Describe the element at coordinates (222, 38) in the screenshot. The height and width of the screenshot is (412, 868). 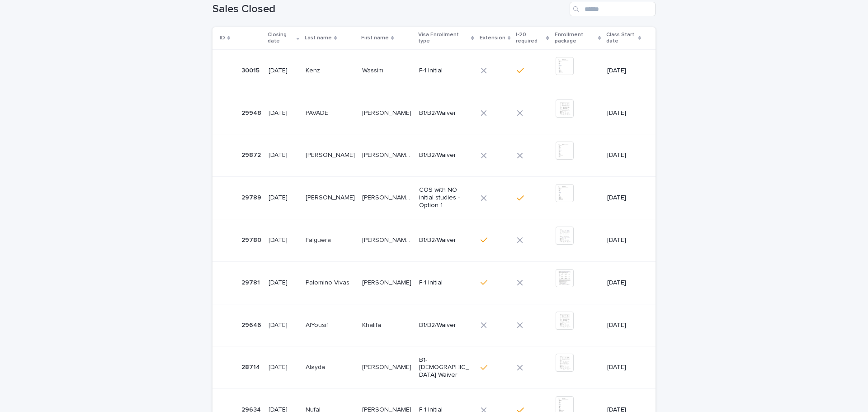
I see `p: ID` at that location.